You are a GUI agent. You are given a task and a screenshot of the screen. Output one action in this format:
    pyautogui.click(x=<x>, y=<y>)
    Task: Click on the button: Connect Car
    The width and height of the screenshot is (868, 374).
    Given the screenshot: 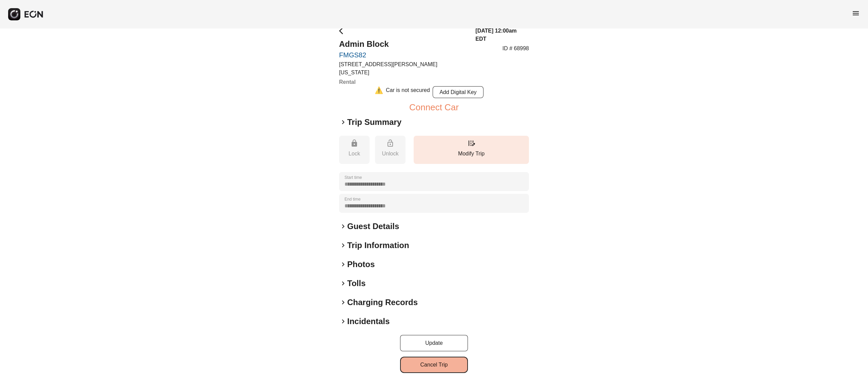 What is the action you would take?
    pyautogui.click(x=434, y=108)
    